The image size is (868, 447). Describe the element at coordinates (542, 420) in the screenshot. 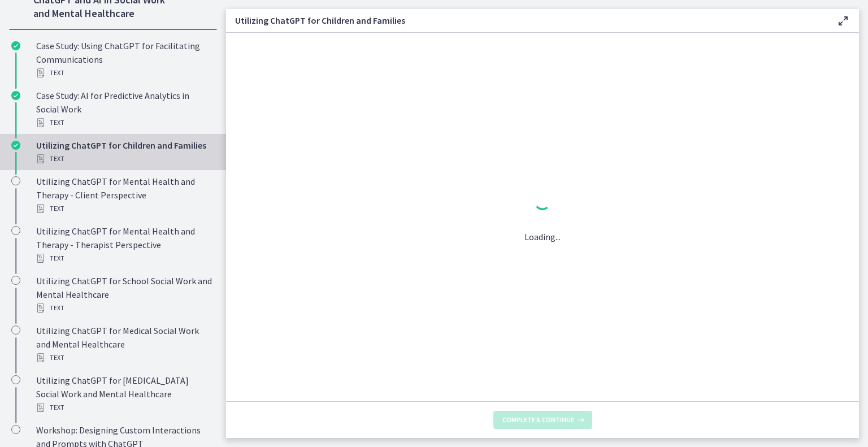

I see `button: Complete & continue` at that location.